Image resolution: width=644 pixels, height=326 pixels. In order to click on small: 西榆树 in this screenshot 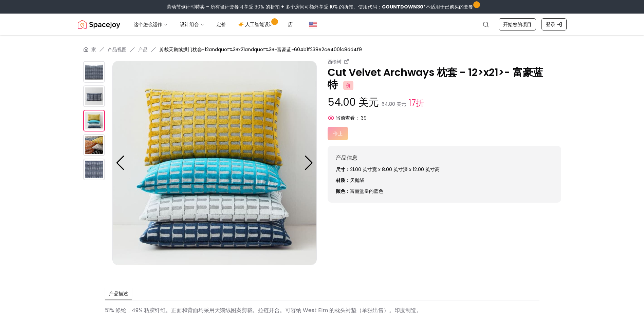, I will do `click(334, 62)`.